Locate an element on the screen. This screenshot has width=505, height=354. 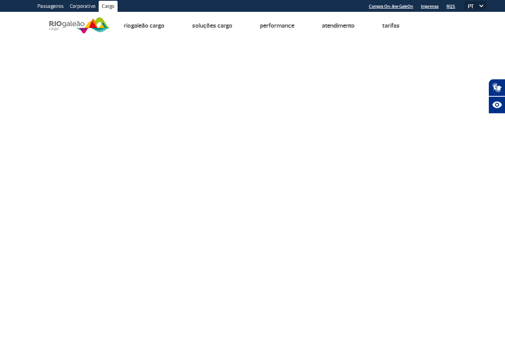
button: Abrir recursos assistivos. is located at coordinates (497, 105).